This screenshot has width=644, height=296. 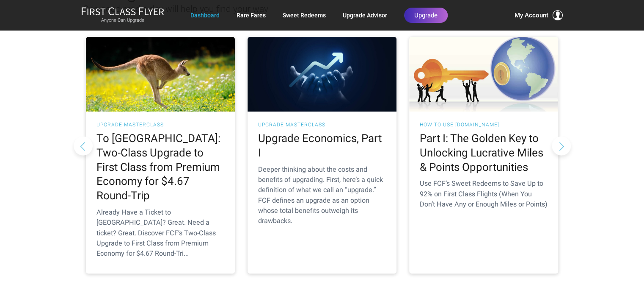 I want to click on span: My Account, so click(x=532, y=15).